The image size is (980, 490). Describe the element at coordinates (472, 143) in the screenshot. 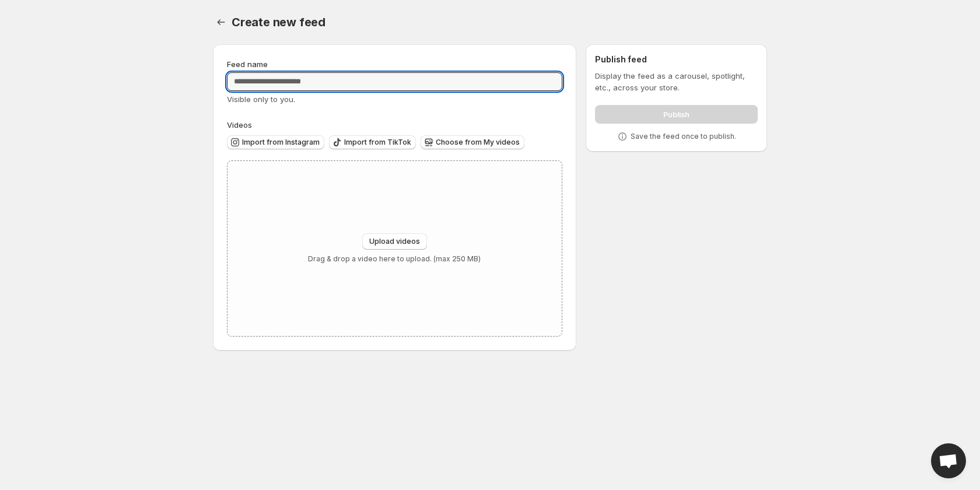

I see `button: Choose from My videos` at that location.